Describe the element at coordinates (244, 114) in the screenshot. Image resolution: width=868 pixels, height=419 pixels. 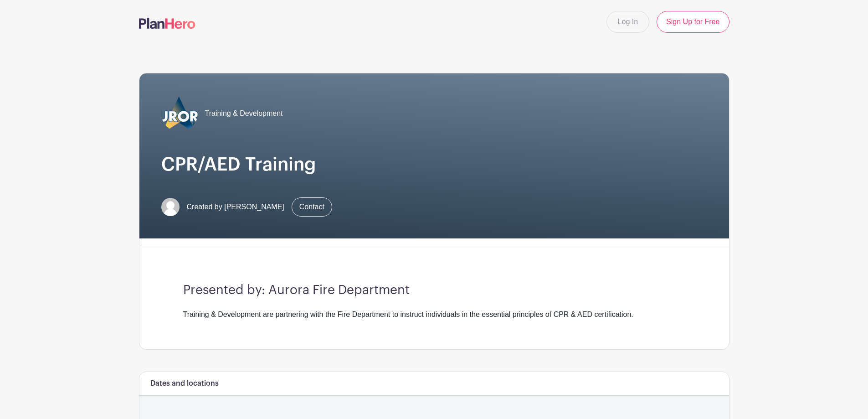
I see `span: Training & Development` at that location.